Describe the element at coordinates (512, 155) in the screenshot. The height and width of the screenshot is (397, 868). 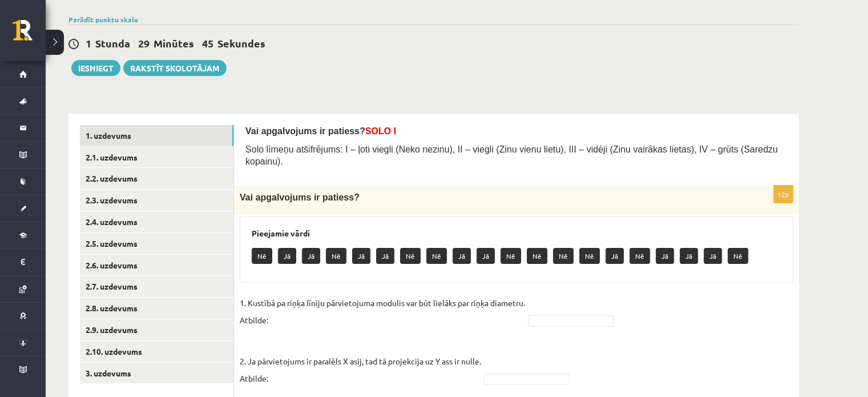
I see `span: Solo līmeņu atšifrējums: I – ļoti viegli (Neko nezinu), II – viegli (Zinu vienu lietu), III – vid...` at that location.